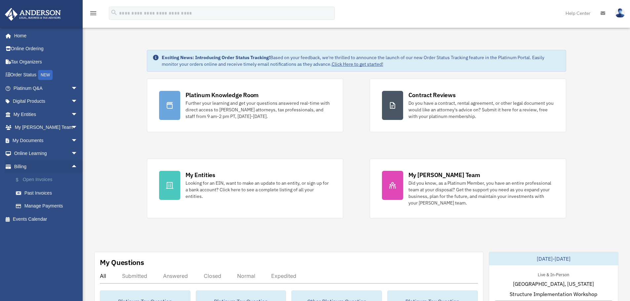  Describe the element at coordinates (46, 114) in the screenshot. I see `a: My Entitiesarrow_drop_down` at that location.